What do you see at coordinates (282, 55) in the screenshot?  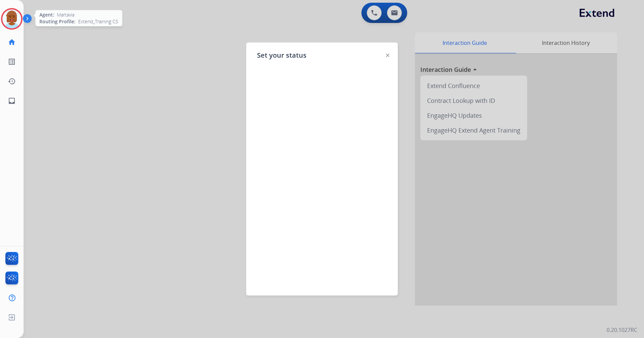 I see `span: Set your status` at bounding box center [282, 55].